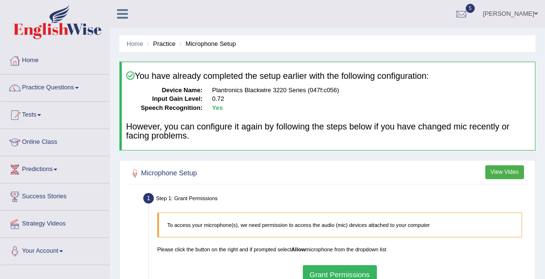 This screenshot has height=279, width=545. Describe the element at coordinates (55, 168) in the screenshot. I see `a: Predictions` at that location.